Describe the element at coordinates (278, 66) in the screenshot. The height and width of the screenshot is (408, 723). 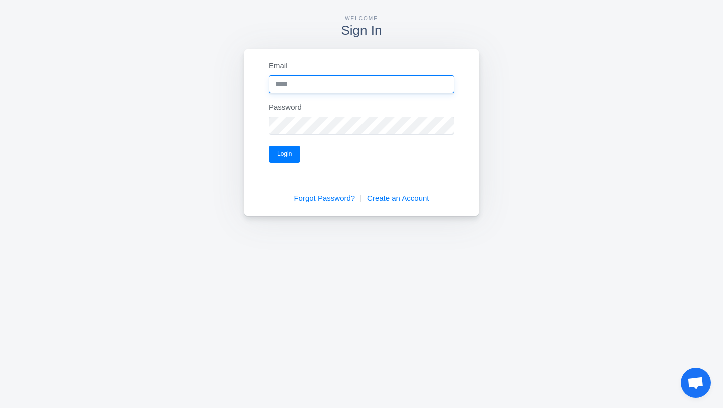
I see `label: Email` at that location.